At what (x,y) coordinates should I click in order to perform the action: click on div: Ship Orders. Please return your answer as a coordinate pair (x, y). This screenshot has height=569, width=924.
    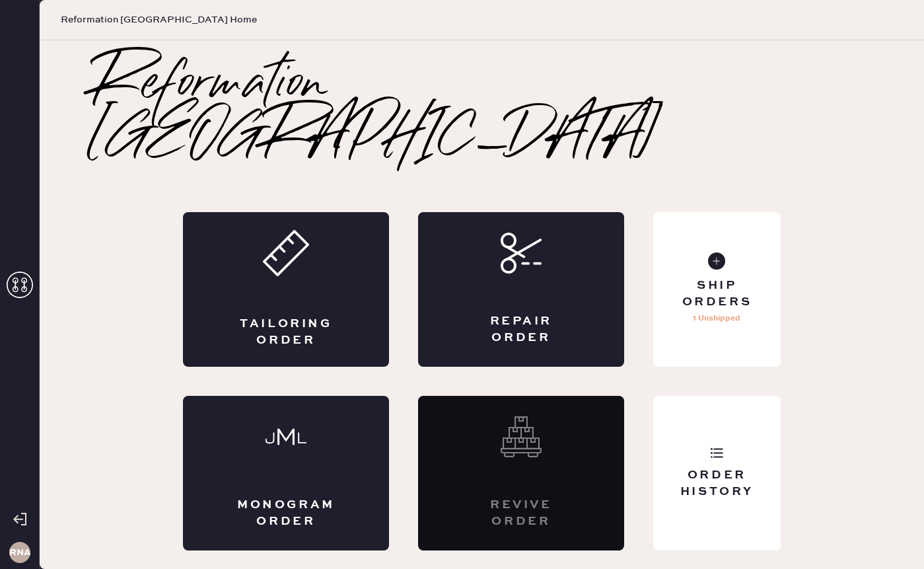
    Looking at the image, I should click on (717, 294).